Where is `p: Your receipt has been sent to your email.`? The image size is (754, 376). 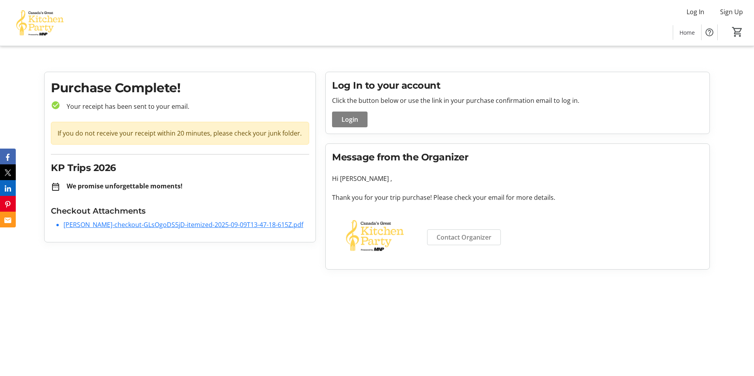
p: Your receipt has been sent to your email. is located at coordinates (185, 107).